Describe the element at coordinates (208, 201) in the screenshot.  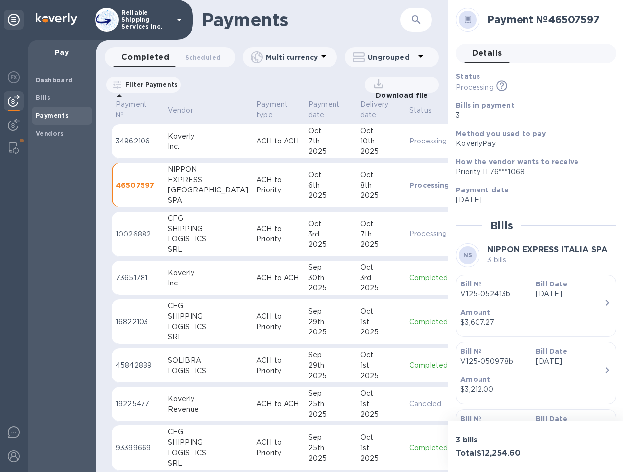
I see `div: SPA` at that location.